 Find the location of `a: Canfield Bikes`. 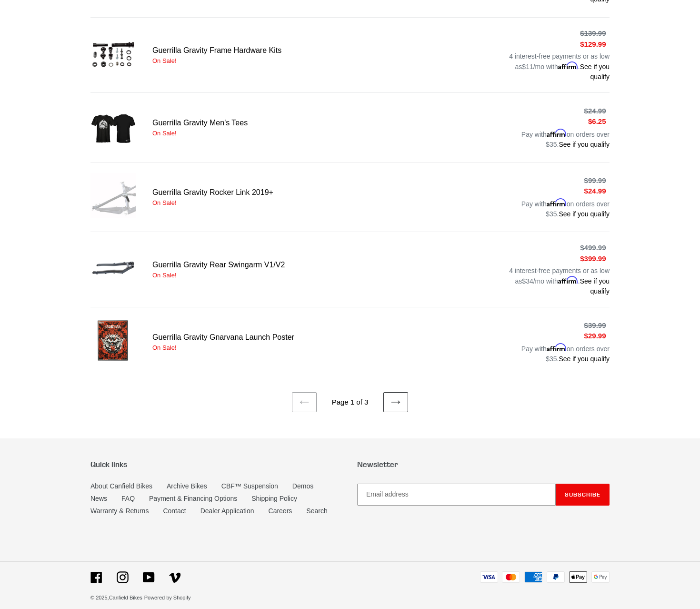

a: Canfield Bikes is located at coordinates (126, 597).